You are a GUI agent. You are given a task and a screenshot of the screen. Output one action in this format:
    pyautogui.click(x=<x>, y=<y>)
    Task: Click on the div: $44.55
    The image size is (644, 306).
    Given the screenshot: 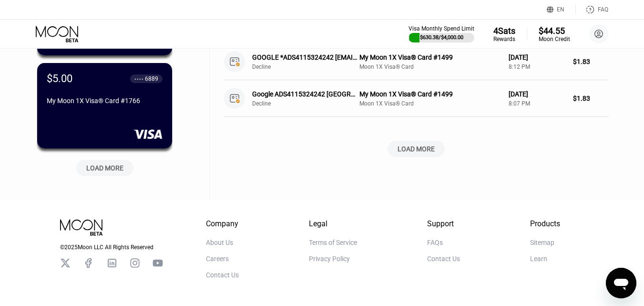 What is the action you would take?
    pyautogui.click(x=554, y=31)
    